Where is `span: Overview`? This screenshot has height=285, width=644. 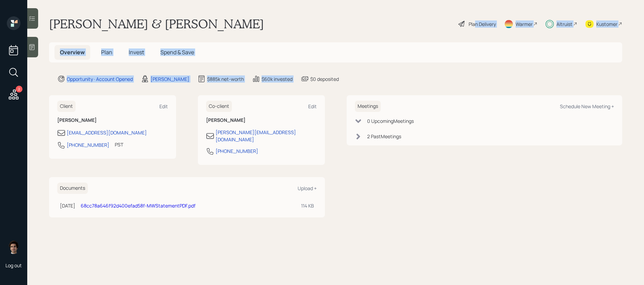
span: Overview is located at coordinates (73, 52).